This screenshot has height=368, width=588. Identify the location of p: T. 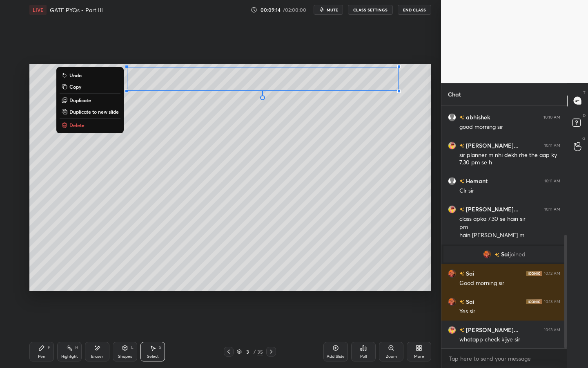
(585, 93).